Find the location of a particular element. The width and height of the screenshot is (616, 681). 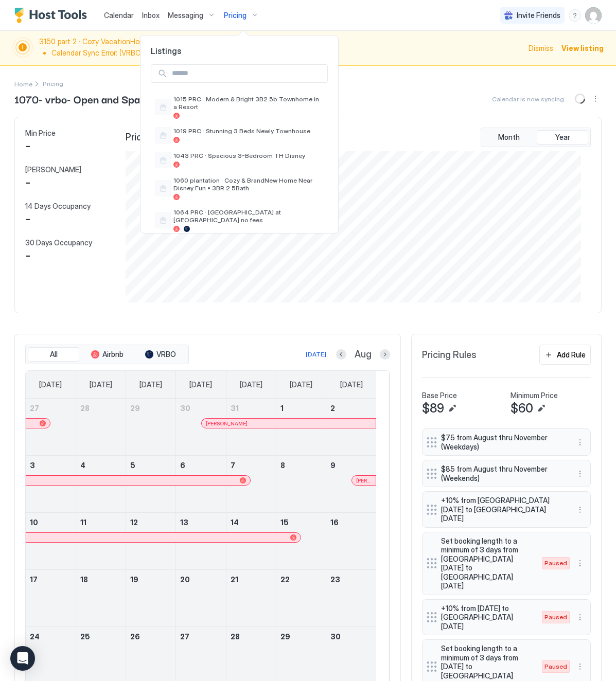

span: 1019 PRC · Stunning 3 Beds Newly Townhouse is located at coordinates (249, 131).